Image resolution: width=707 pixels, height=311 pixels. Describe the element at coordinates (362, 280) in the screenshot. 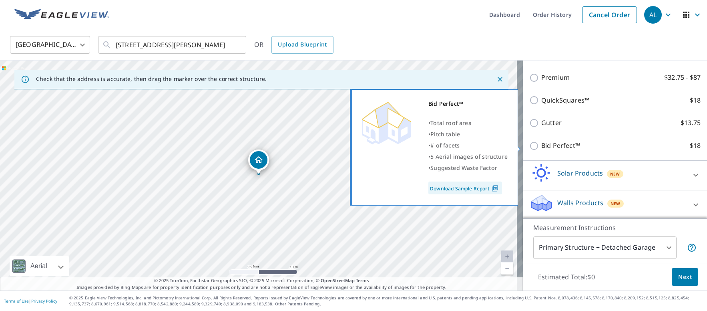

I see `a: Terms` at that location.